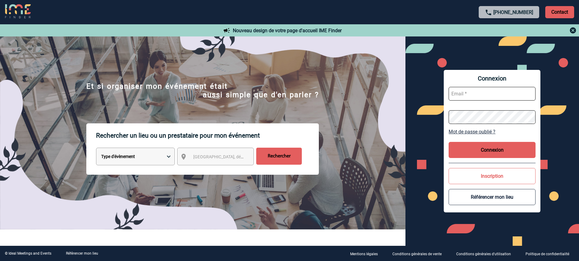  Describe the element at coordinates (483, 254) in the screenshot. I see `p: Conditions générales d'utilisation` at that location.